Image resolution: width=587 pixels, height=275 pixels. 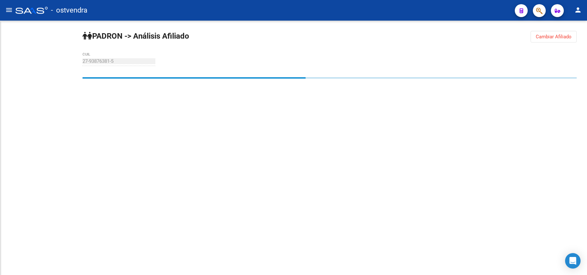 I want to click on span: - ostvendra, so click(x=69, y=10).